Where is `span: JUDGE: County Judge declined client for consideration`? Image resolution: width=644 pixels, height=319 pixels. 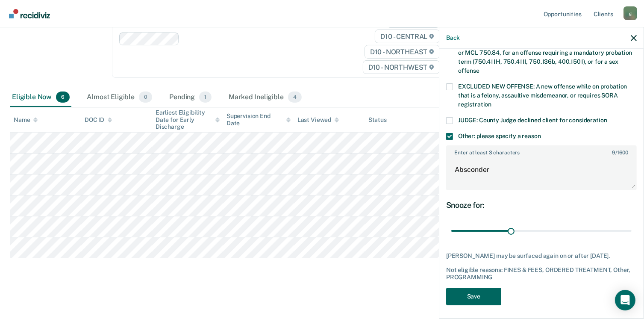
span: JUDGE: County Judge declined client for consideration is located at coordinates (533, 120).